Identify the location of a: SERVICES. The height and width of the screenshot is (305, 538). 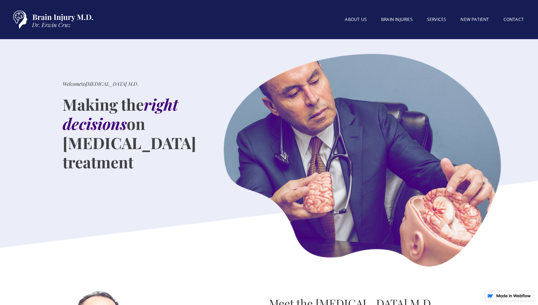
(437, 20).